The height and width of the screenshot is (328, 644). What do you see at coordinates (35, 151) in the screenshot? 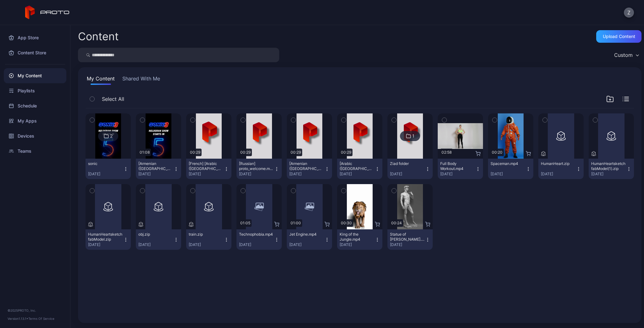
I see `div: Teams` at bounding box center [35, 151].